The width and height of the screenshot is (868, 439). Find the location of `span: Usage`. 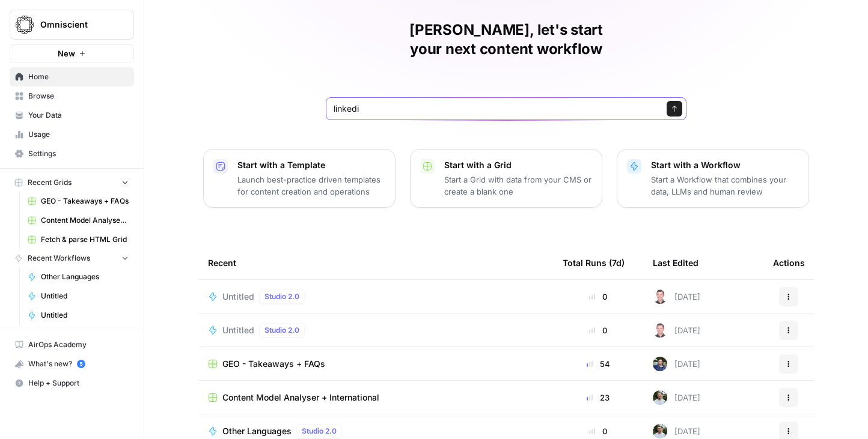

span: Usage is located at coordinates (78, 134).